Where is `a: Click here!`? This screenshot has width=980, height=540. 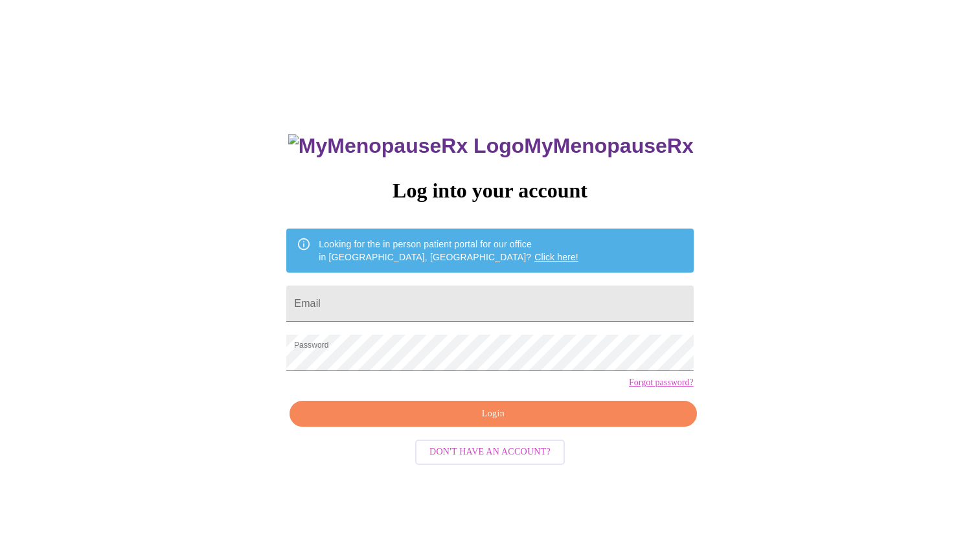 a: Click here! is located at coordinates (556, 257).